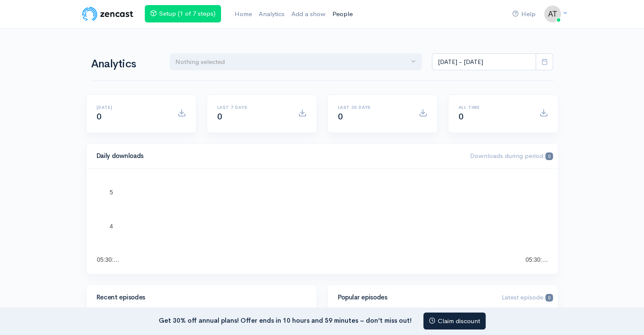 This screenshot has height=335, width=644. I want to click on text: 5, so click(111, 192).